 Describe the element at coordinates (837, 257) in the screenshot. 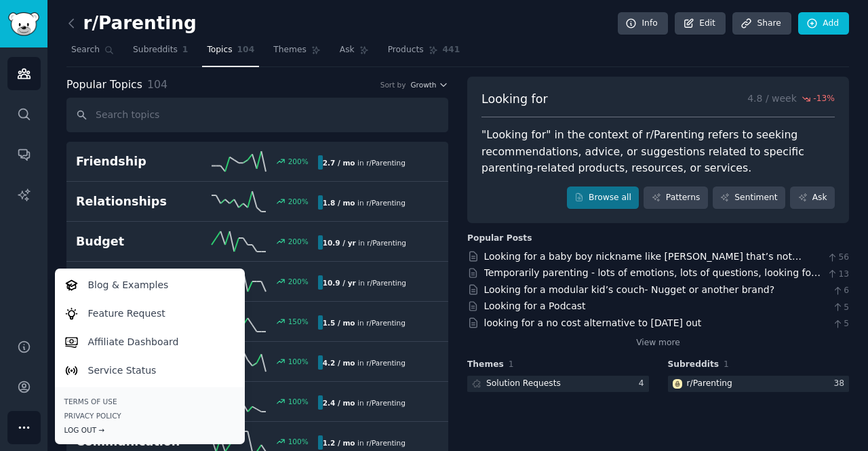

I see `span: 56` at that location.